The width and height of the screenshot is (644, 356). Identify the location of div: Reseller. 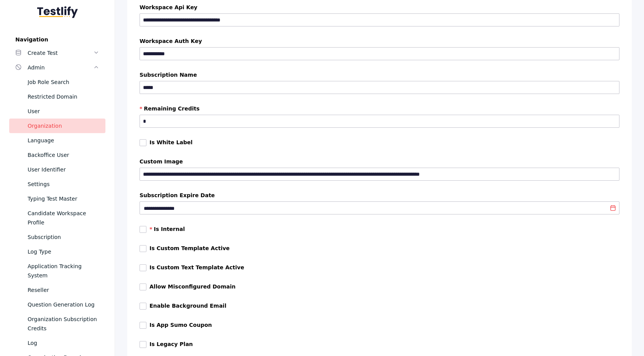
(63, 290).